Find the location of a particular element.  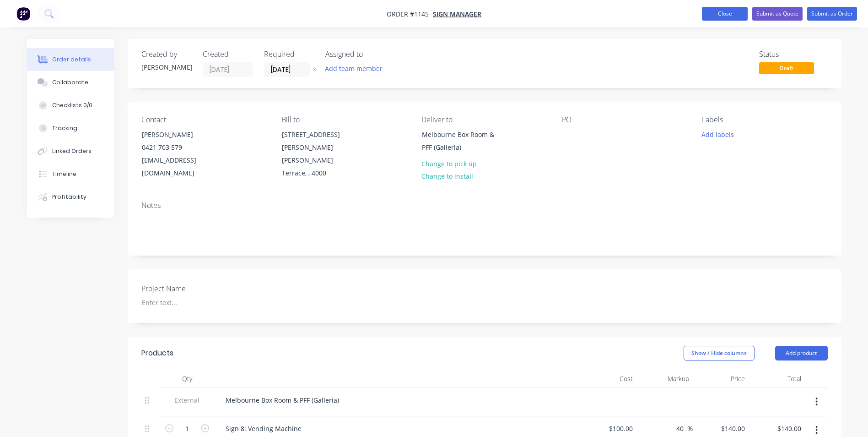

button: Submit as Quote is located at coordinates (777, 14).